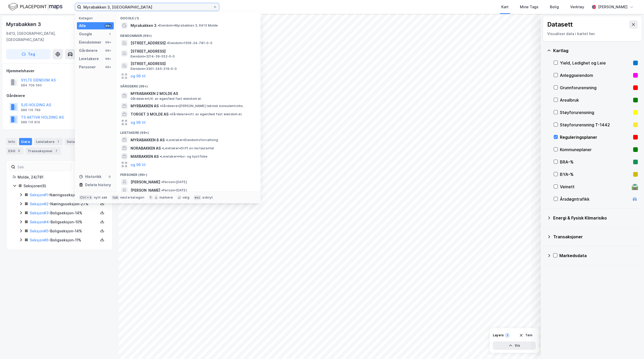 This screenshot has width=644, height=359. What do you see at coordinates (560, 24) in the screenshot?
I see `div: Datasett` at bounding box center [560, 24].